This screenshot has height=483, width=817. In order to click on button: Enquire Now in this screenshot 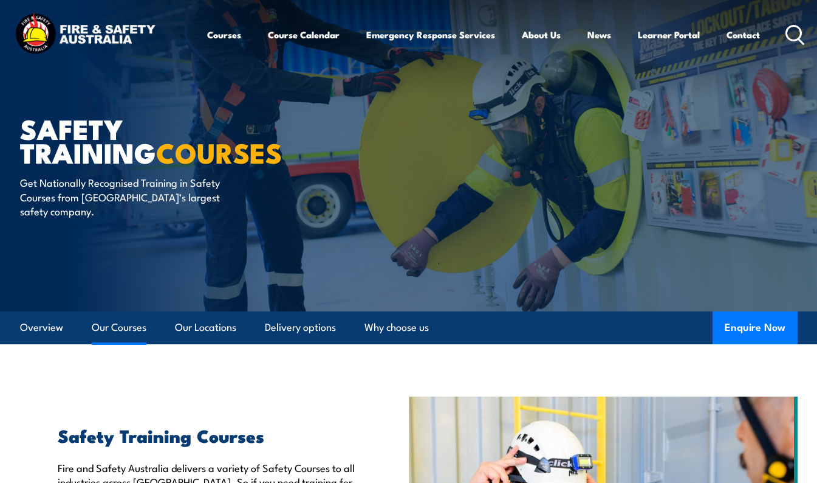, I will do `click(755, 328)`.